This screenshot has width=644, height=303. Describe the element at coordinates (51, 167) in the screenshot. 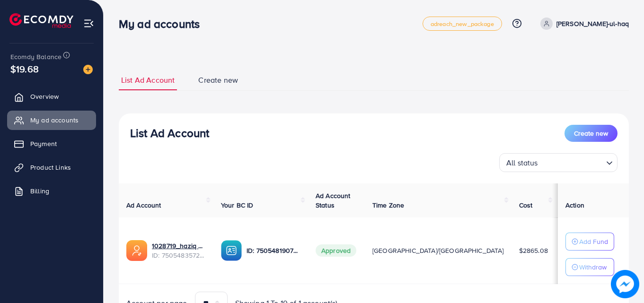

I see `span: Product Links` at that location.